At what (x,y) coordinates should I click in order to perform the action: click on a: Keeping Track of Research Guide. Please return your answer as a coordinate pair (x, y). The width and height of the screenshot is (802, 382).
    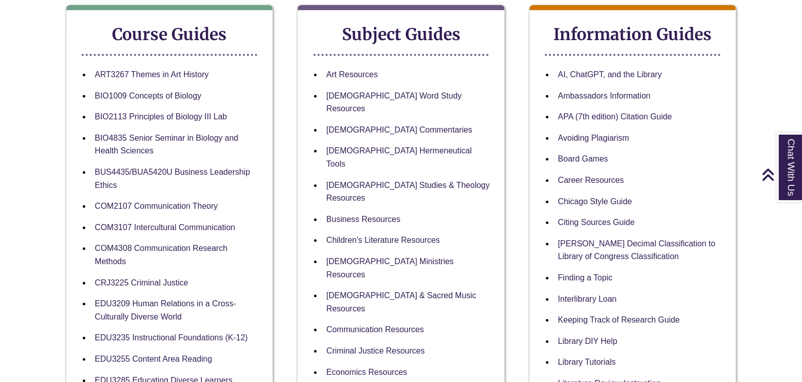
    Looking at the image, I should click on (619, 319).